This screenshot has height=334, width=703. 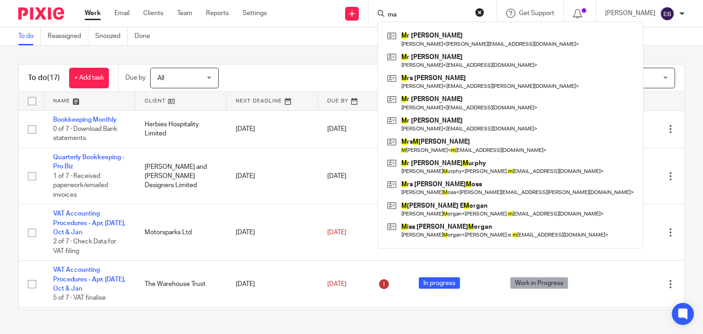 I want to click on span: All, so click(x=161, y=78).